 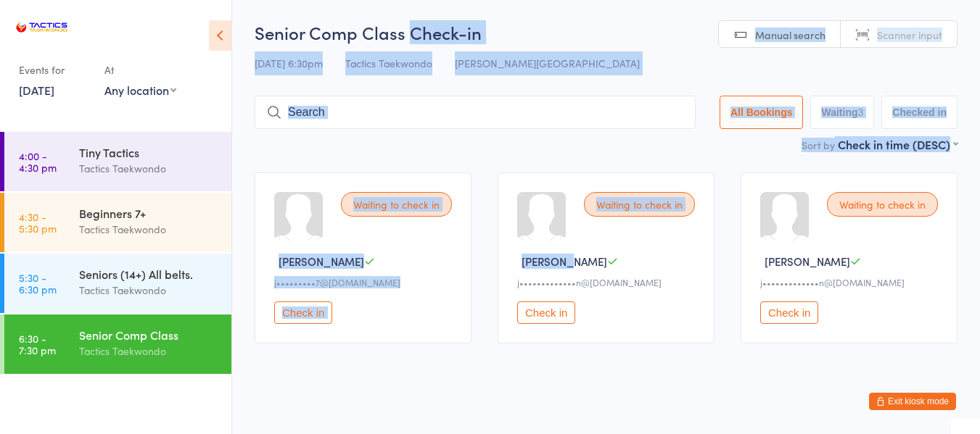 What do you see at coordinates (41, 27) in the screenshot?
I see `img: Tactics Taekwondo` at bounding box center [41, 27].